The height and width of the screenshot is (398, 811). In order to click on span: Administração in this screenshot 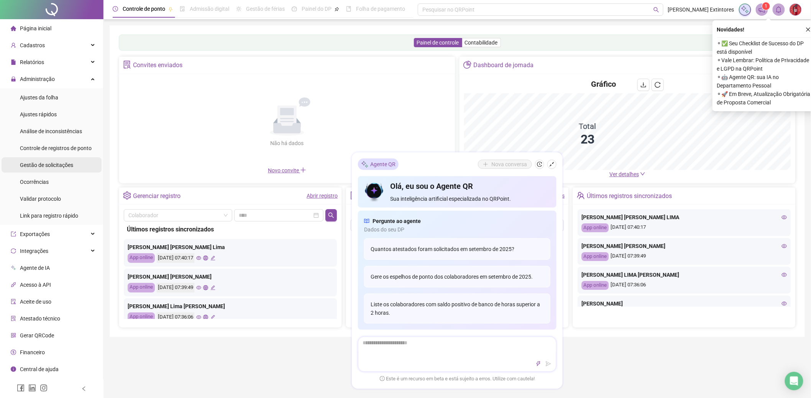, I will do `click(37, 79)`.